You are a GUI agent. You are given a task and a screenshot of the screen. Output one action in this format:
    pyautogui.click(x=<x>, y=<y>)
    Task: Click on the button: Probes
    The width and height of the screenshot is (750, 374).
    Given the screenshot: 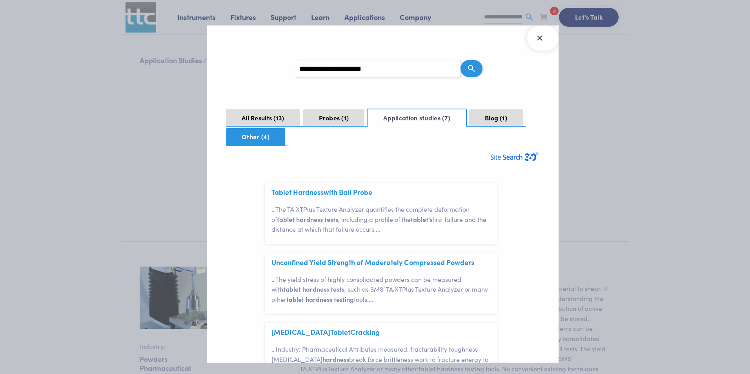 What is the action you would take?
    pyautogui.click(x=334, y=118)
    